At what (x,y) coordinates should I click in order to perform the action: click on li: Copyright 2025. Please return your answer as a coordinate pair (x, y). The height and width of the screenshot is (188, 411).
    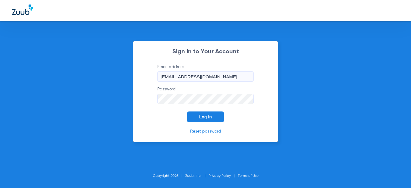
    Looking at the image, I should click on (169, 176).